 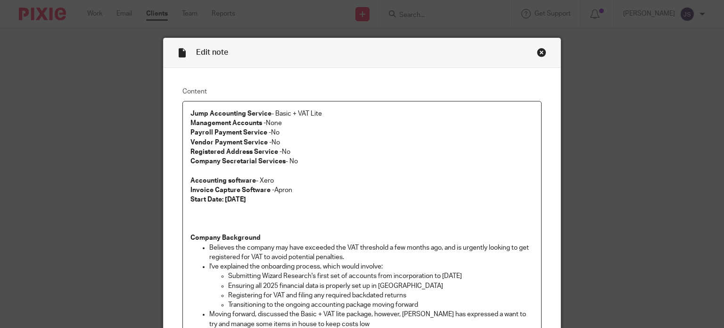 What do you see at coordinates (225, 238) in the screenshot?
I see `strong: Company Background` at bounding box center [225, 238].